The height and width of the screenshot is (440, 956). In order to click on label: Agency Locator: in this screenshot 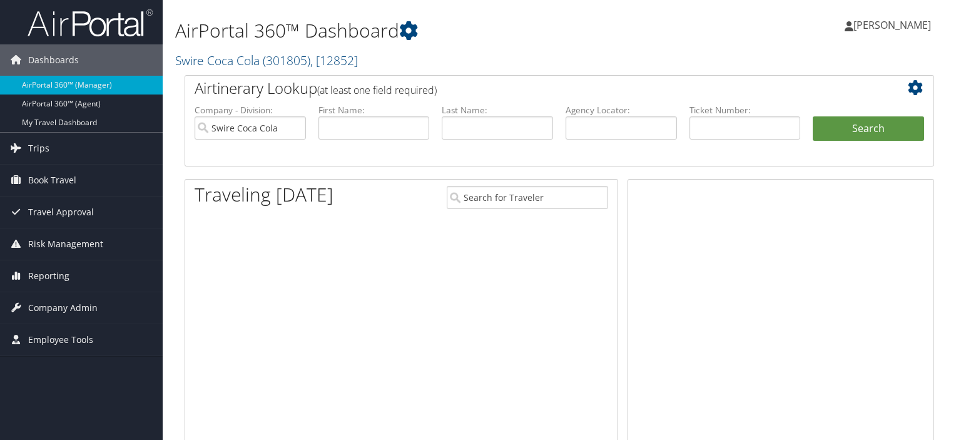, I will do `click(621, 110)`.